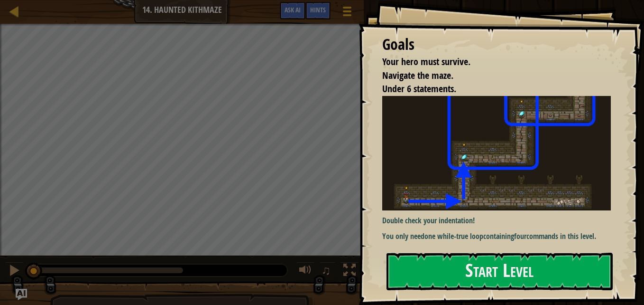  What do you see at coordinates (521, 236) in the screenshot?
I see `strong: four` at bounding box center [521, 236].